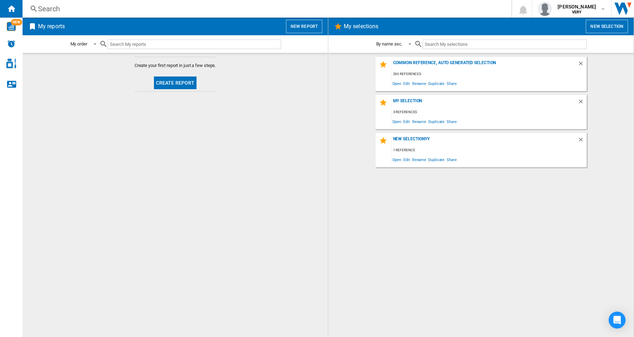  What do you see at coordinates (545, 9) in the screenshot?
I see `img: profile.jpg` at bounding box center [545, 9].